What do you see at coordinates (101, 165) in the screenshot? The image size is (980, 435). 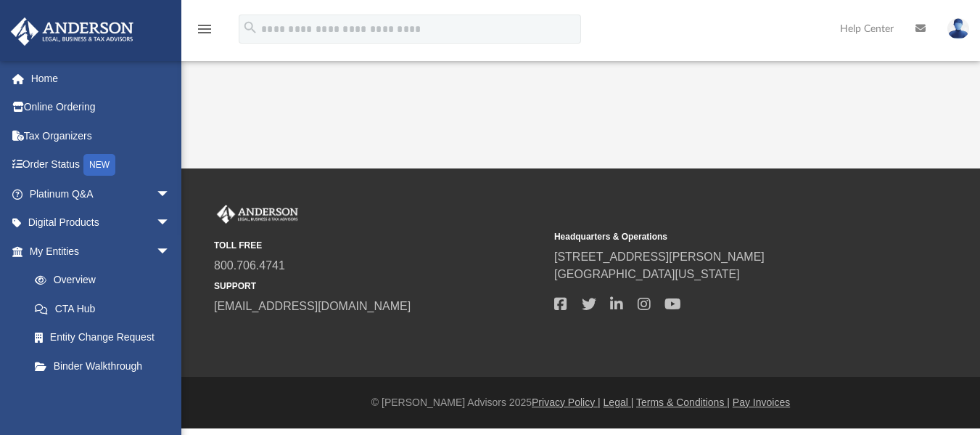 I see `a: Order StatusNEW` at bounding box center [101, 165].